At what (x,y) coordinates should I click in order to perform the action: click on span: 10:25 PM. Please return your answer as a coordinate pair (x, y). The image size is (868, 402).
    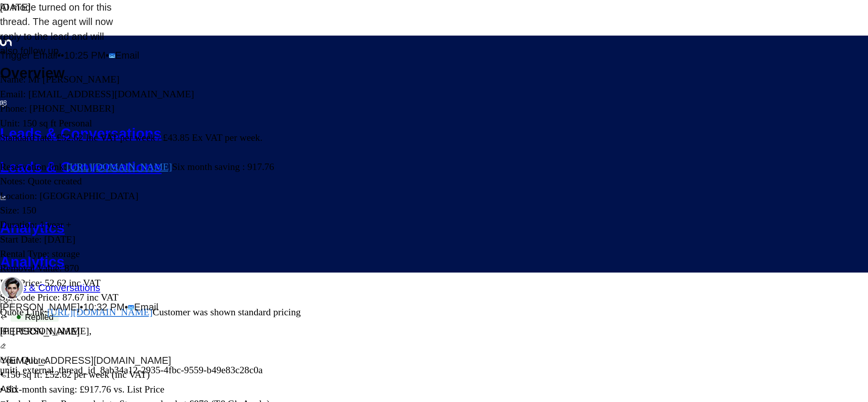
    Looking at the image, I should click on (85, 55).